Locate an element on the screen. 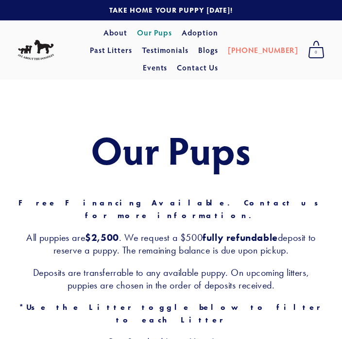 The image size is (342, 339). a: About is located at coordinates (115, 33).